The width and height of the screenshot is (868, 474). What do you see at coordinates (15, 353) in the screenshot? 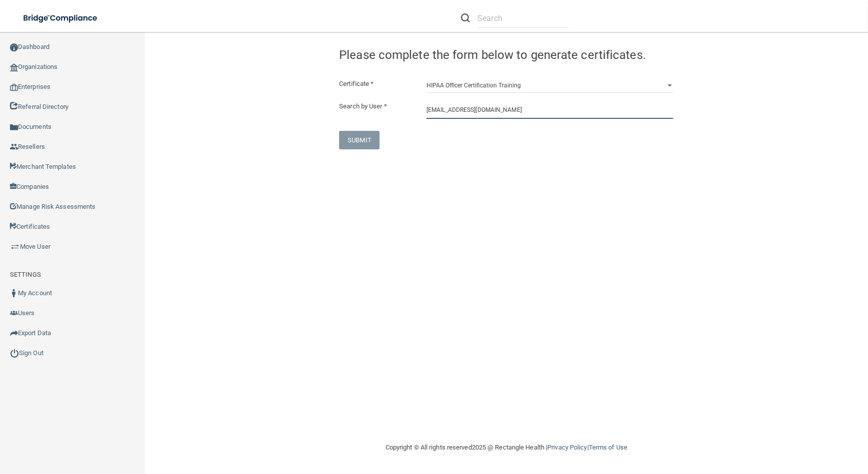
I see `img: ic_power_dark.7ecde6b1.png` at bounding box center [15, 353].